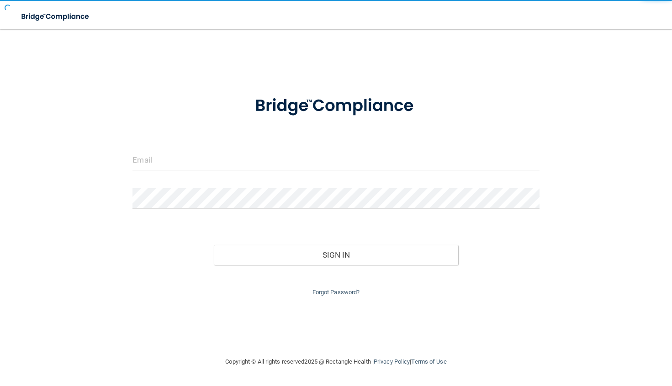 This screenshot has height=386, width=672. Describe the element at coordinates (336, 362) in the screenshot. I see `div: Copyright © All rights reserved 2025 @ Rectangle Health | |` at that location.